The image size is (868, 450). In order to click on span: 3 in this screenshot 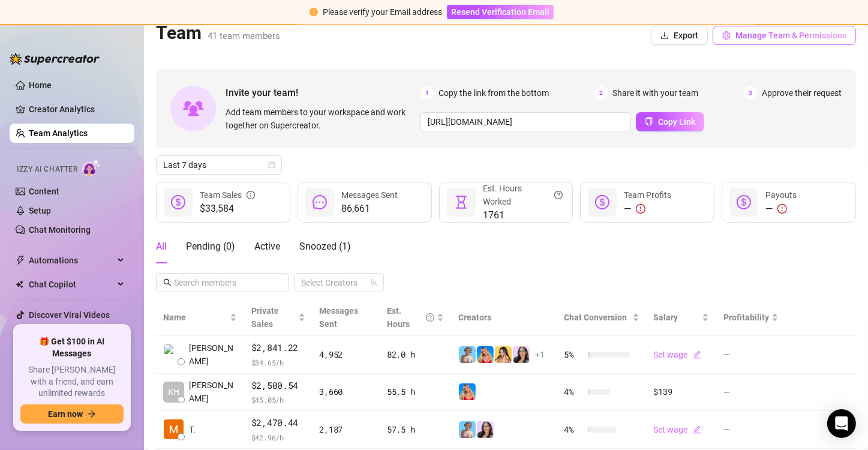, I will do `click(751, 93)`.